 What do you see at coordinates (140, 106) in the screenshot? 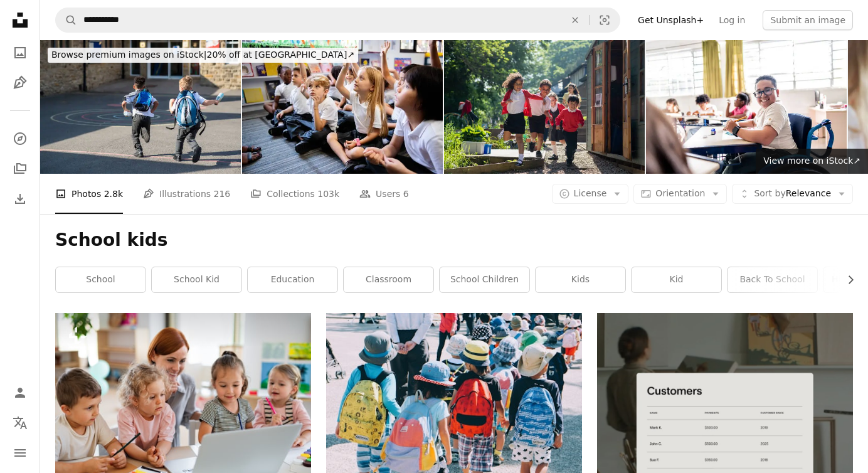
I see `img: Running to School` at bounding box center [140, 106].